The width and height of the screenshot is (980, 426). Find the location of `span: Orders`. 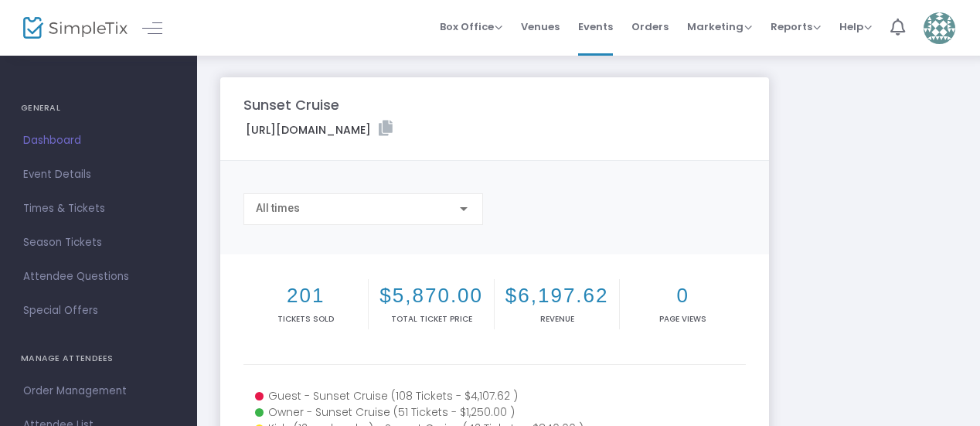

span: Orders is located at coordinates (650, 26).